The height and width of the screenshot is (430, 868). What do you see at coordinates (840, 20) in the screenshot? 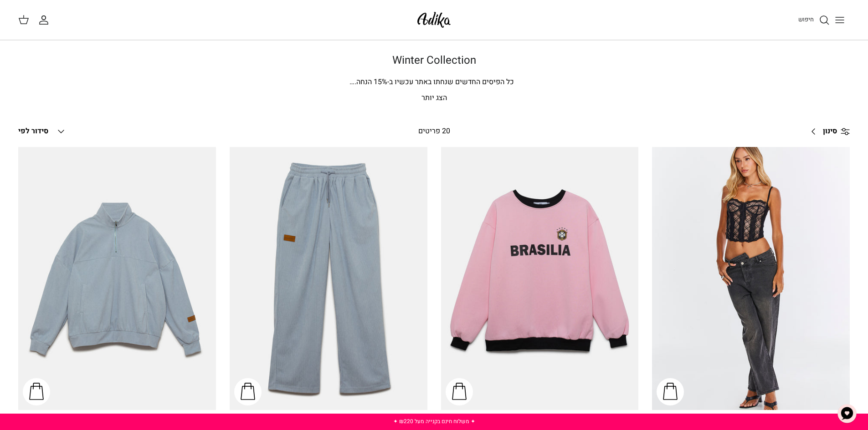
I see `button: Toggle menu` at bounding box center [840, 20].